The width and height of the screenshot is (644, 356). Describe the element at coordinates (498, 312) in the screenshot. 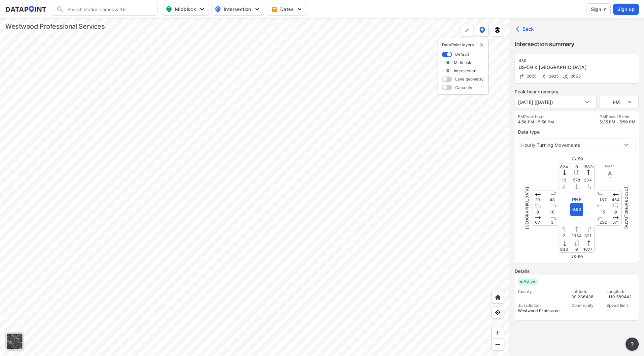

I see `div: View my location` at that location.